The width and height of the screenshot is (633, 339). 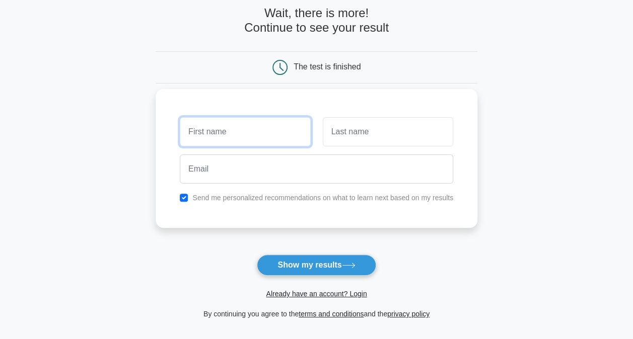 I want to click on button: Show my results, so click(x=316, y=265).